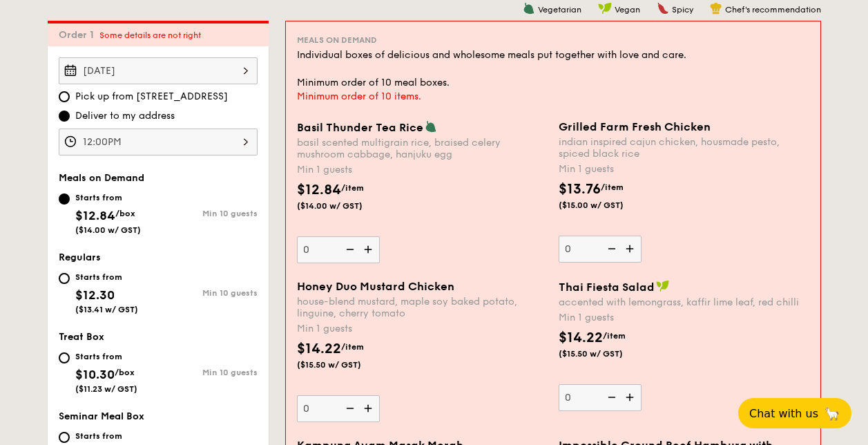 The width and height of the screenshot is (868, 445). Describe the element at coordinates (338, 408) in the screenshot. I see `input: Honey Duo Mustard Chickenhouse-blend mustard, maple soy baked potato, linguine, cherry tomatoMin ...` at that location.